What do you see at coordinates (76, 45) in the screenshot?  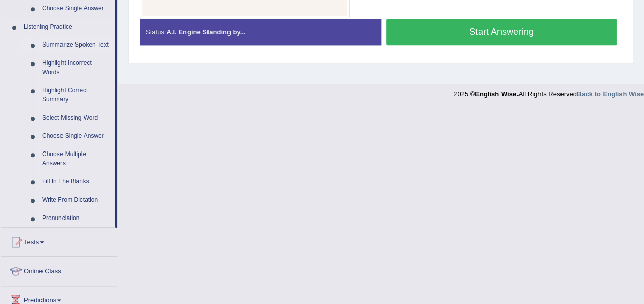 I see `a: Summarize Spoken Text` at bounding box center [76, 45].